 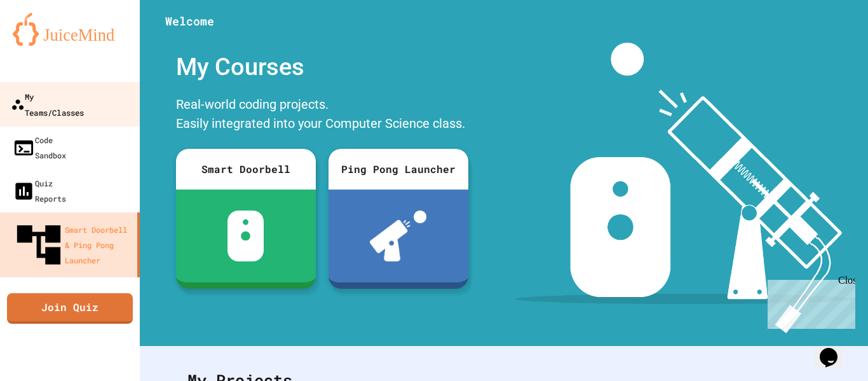 What do you see at coordinates (322, 67) in the screenshot?
I see `div: My Courses` at bounding box center [322, 67].